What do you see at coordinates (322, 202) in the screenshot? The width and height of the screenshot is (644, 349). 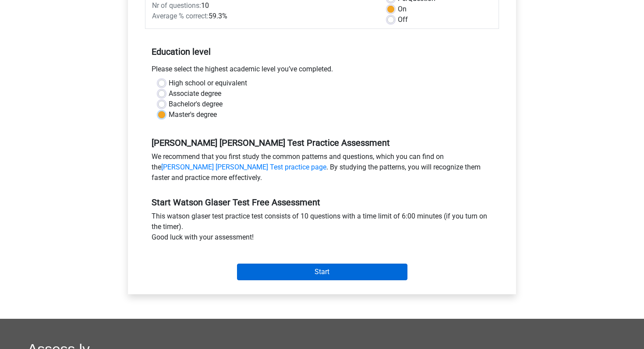 I see `h5: Start Watson Glaser Test Free Assessment` at bounding box center [322, 202].